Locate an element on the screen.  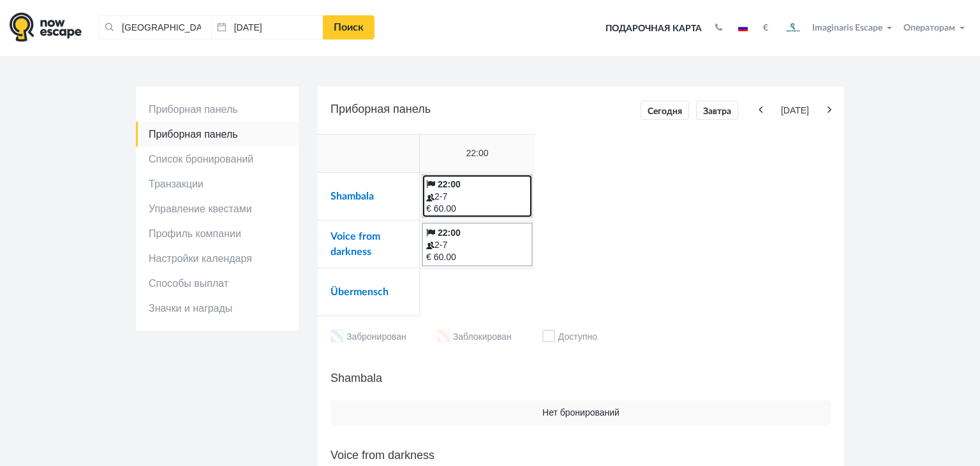
input: Дата is located at coordinates (267, 27).